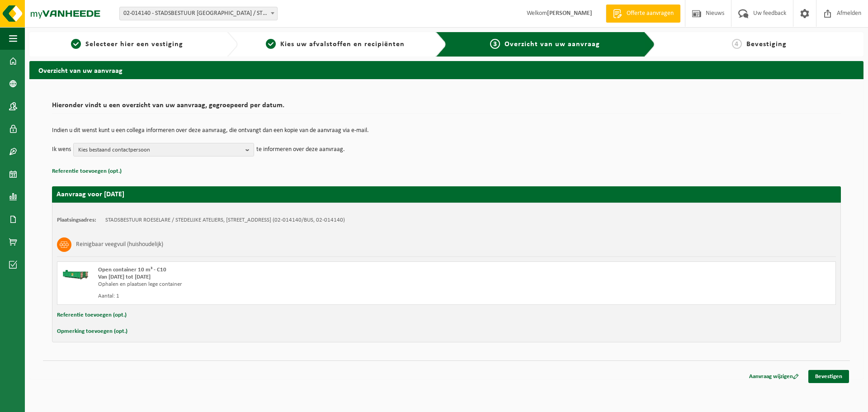  Describe the element at coordinates (76, 44) in the screenshot. I see `span: 1` at that location.